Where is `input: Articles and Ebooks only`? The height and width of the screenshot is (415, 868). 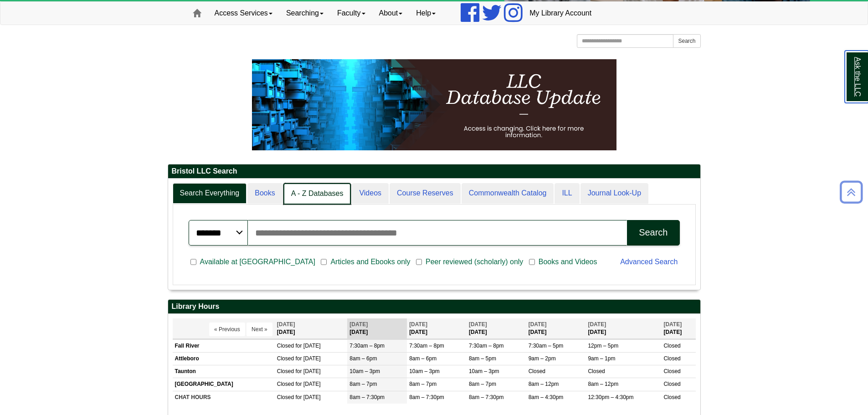
input: Articles and Ebooks only is located at coordinates (324, 262).